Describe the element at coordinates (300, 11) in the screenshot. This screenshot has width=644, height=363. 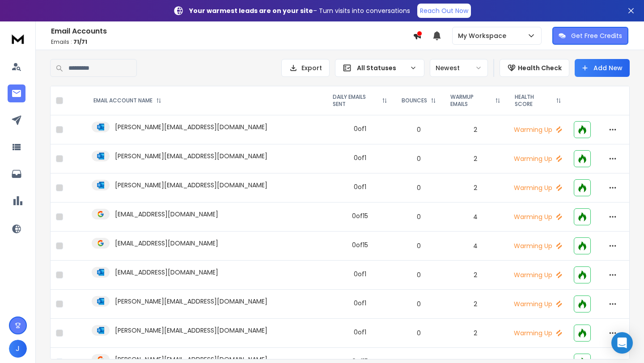
I see `p: – Turn visits into conversations` at that location.